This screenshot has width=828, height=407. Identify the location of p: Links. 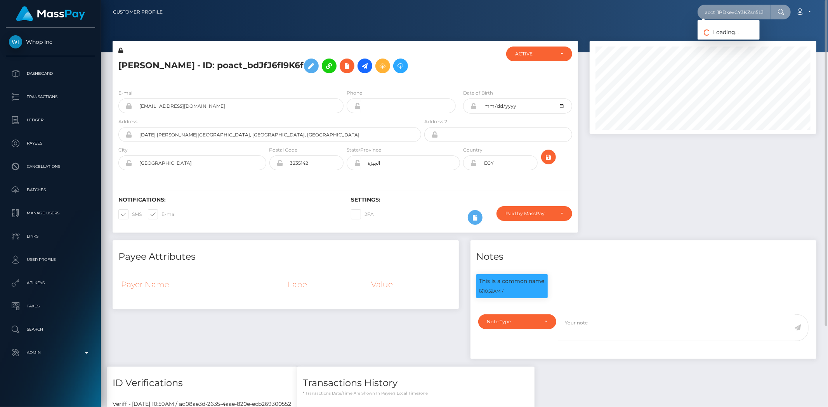
(50, 237).